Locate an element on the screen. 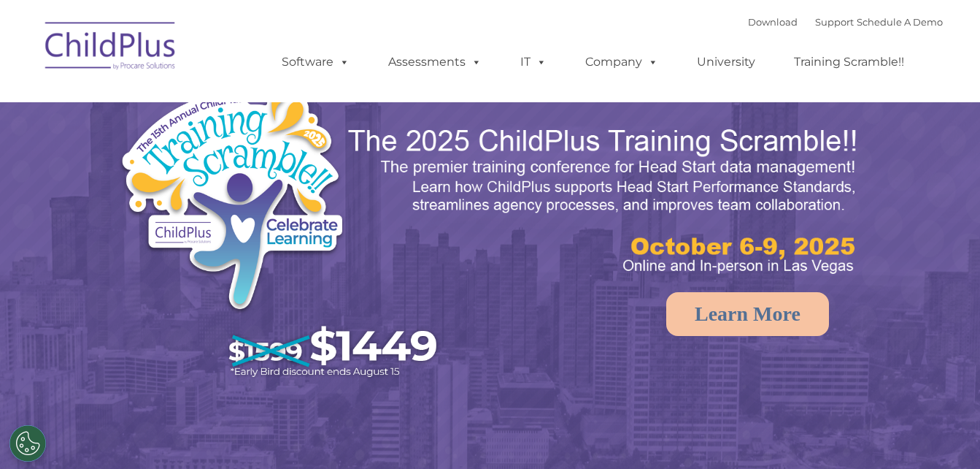 This screenshot has width=980, height=469. a: University is located at coordinates (726, 62).